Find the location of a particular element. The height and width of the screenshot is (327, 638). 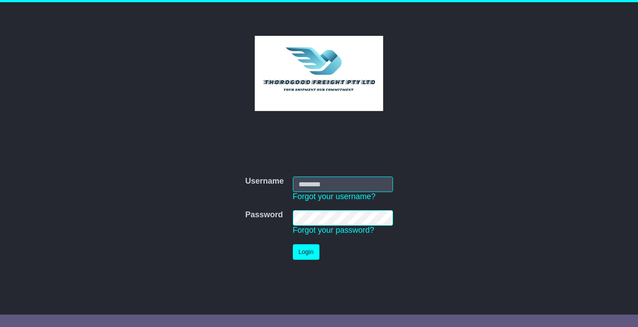

label: Username is located at coordinates (264, 182).